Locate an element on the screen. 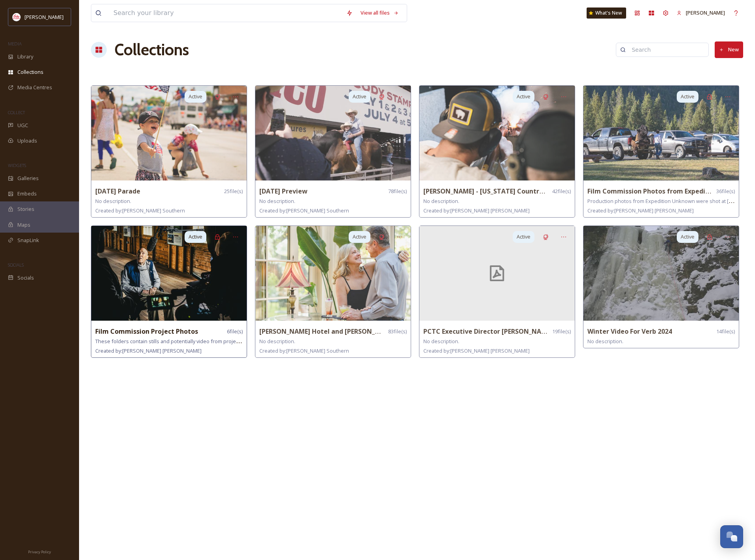 The height and width of the screenshot is (560, 755). span: Stories is located at coordinates (26, 209).